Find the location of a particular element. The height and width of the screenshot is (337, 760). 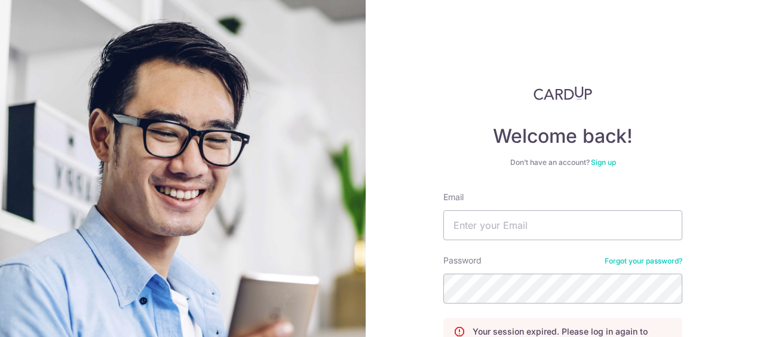

a: Sign up is located at coordinates (603, 162).